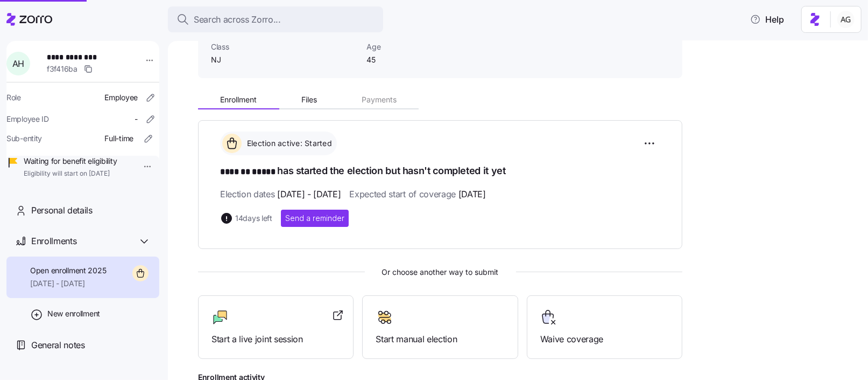 Image resolution: width=868 pixels, height=380 pixels. I want to click on span: Payments, so click(379, 100).